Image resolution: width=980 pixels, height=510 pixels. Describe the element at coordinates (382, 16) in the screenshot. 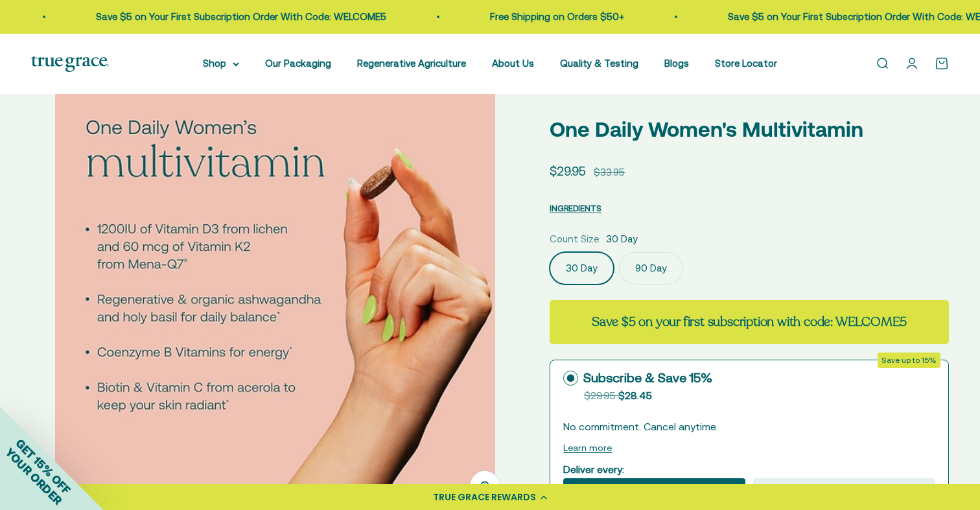

I see `a: Free Shipping on Orders $50+` at that location.